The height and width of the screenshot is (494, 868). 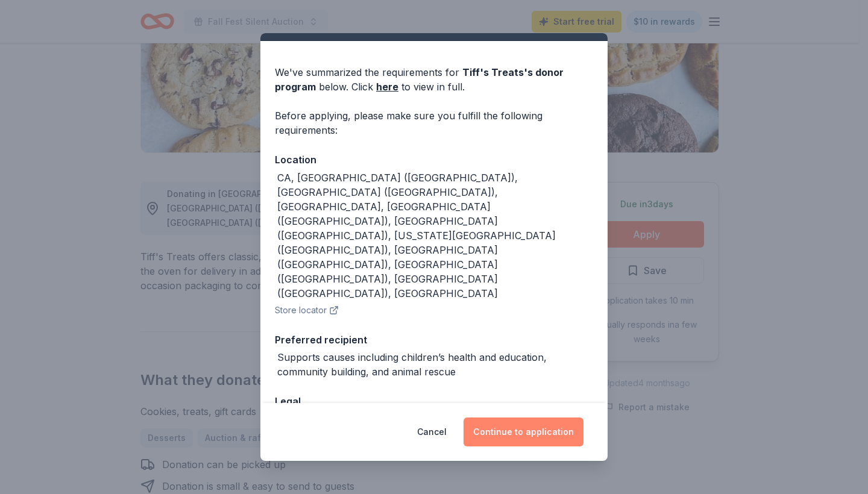 I want to click on div: Preferred recipient, so click(x=434, y=340).